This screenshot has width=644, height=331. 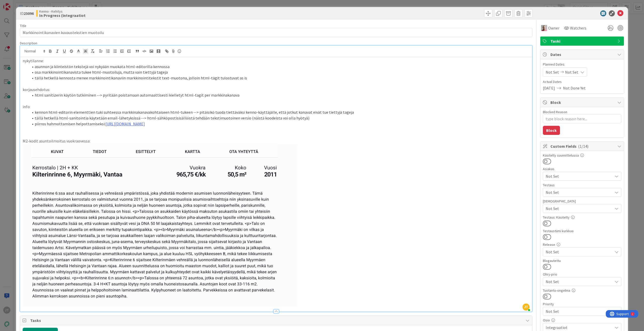 I want to click on li: html sanitizerin käytön tutkiminen --> pyritään poistamaan automaattisesti kielletyt html-tagit p..., so click(x=279, y=95).